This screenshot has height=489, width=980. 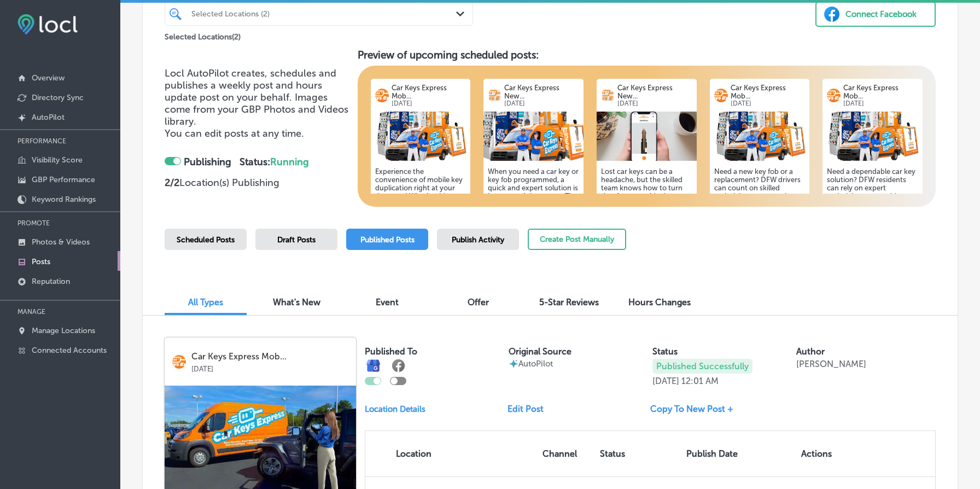 What do you see at coordinates (739, 454) in the screenshot?
I see `th: Publish Date` at bounding box center [739, 454].